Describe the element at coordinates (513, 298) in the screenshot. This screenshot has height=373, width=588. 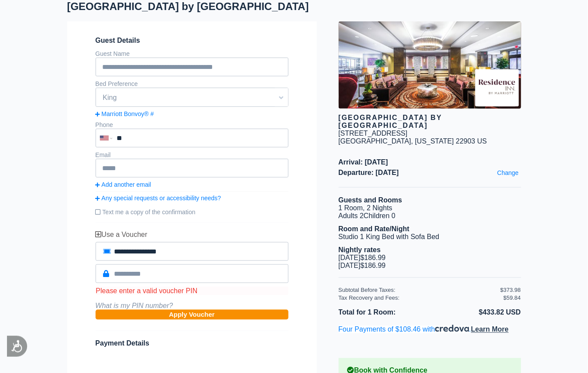
I see `div: $59.84` at that location.